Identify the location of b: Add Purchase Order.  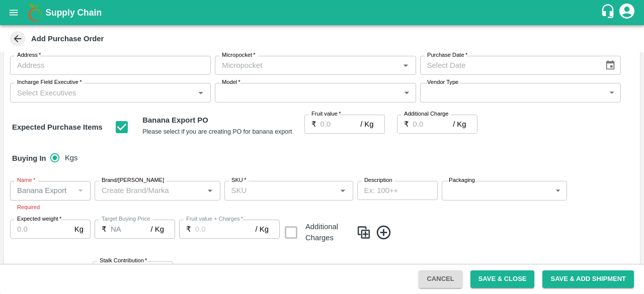
(67, 39).